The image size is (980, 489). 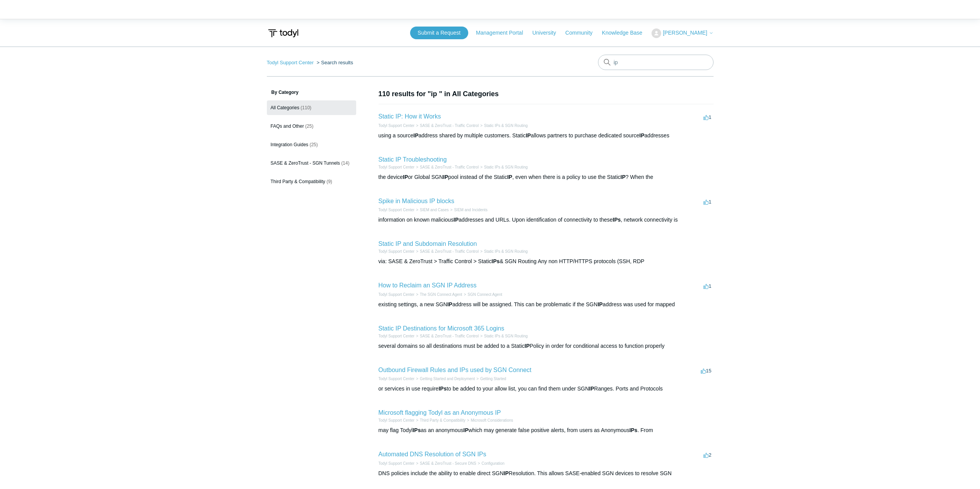 What do you see at coordinates (438, 294) in the screenshot?
I see `li: The SGN Connect Agent` at bounding box center [438, 294].